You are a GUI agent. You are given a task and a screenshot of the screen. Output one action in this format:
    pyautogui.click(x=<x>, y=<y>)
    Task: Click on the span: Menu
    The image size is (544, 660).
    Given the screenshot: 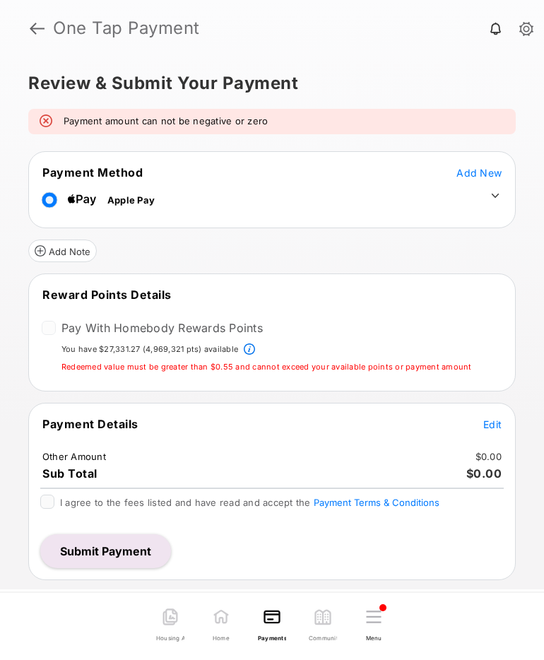 What is the action you would take?
    pyautogui.click(x=374, y=634)
    